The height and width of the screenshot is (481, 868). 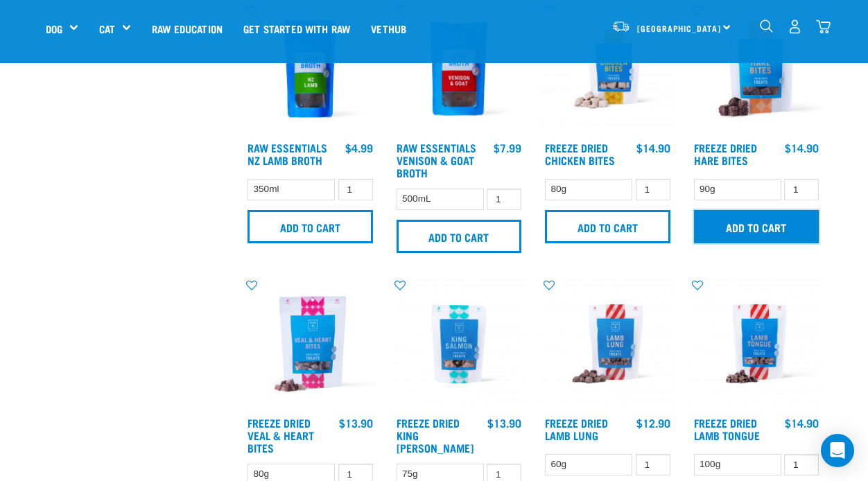 I want to click on img: Raw Essentials New Zealand Lamb Bone Broth For Cats & Dogs, so click(x=310, y=69).